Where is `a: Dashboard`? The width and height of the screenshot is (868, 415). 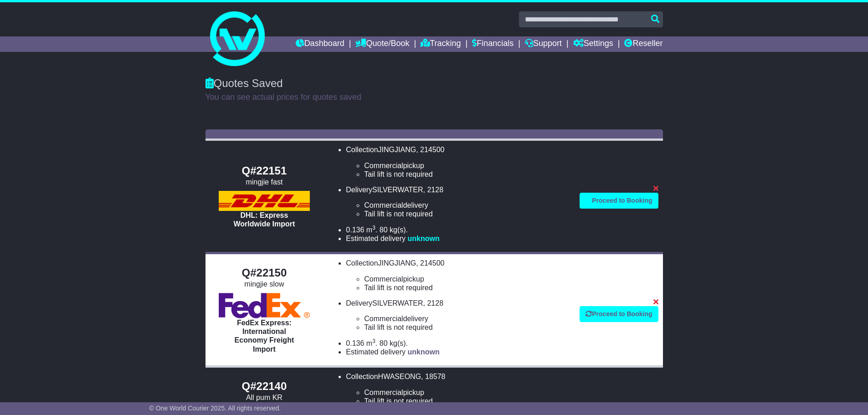
a: Dashboard is located at coordinates (320, 44).